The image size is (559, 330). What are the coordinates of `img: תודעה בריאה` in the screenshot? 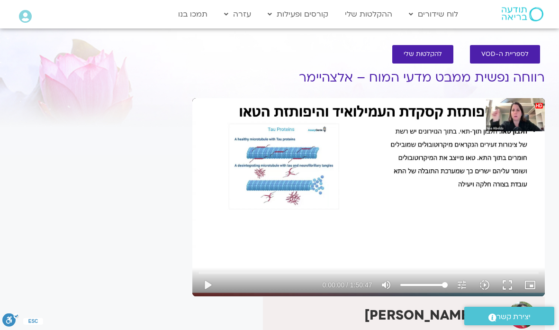 It's located at (523, 14).